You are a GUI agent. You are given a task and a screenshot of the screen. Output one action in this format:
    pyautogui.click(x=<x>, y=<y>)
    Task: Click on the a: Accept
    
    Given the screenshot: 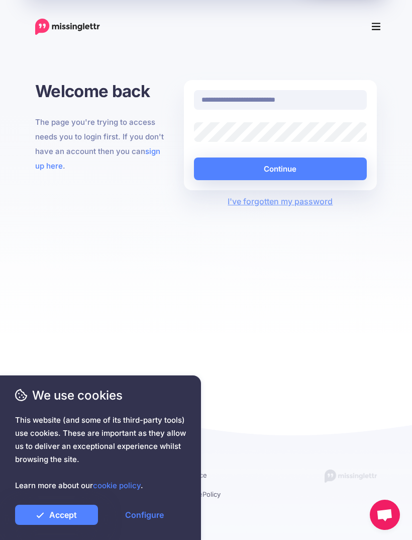 What is the action you would take?
    pyautogui.click(x=56, y=514)
    